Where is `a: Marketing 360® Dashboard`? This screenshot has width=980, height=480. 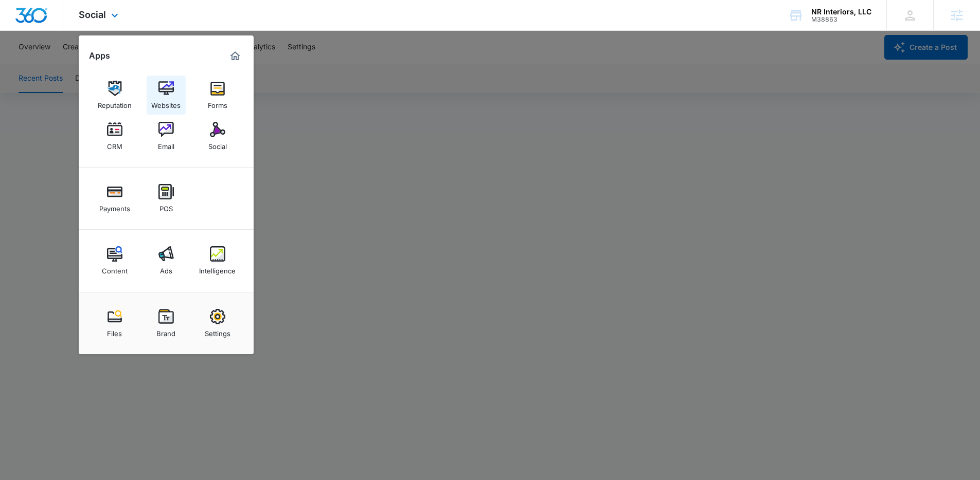 a: Marketing 360® Dashboard is located at coordinates (235, 56).